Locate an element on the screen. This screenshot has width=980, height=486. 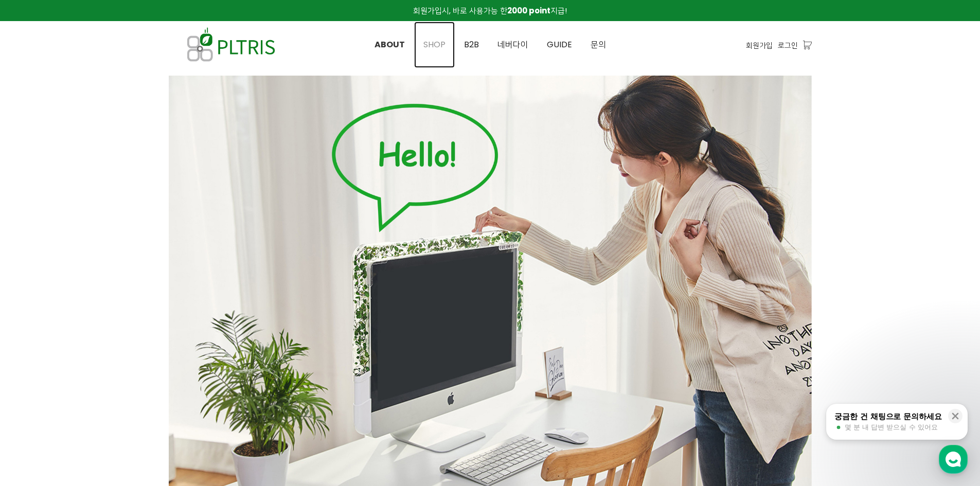
a: 홈 is located at coordinates (36, 339).